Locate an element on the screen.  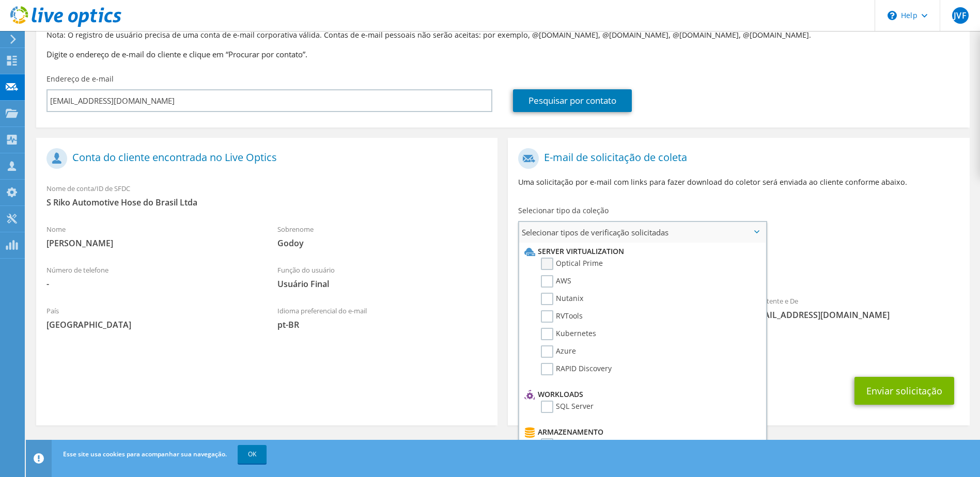
span: S Riko Automotive Hose do Brasil Ltda is located at coordinates (266, 203).